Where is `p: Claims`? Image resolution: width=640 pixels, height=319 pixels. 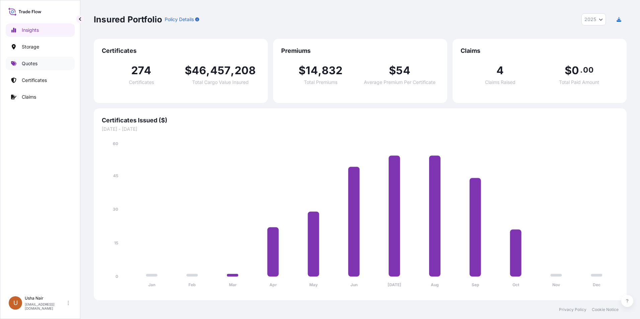 p: Claims is located at coordinates (29, 97).